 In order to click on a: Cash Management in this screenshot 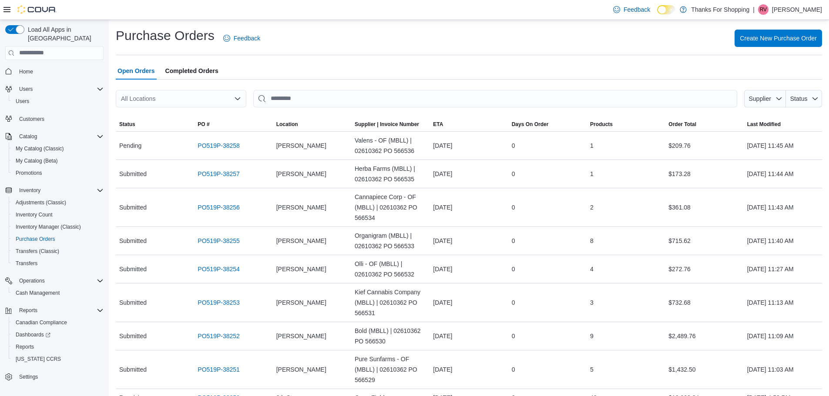, I will do `click(37, 293)`.